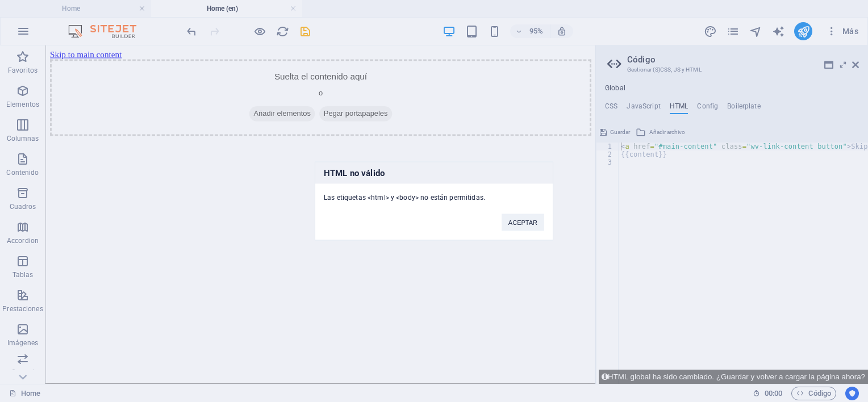 The width and height of the screenshot is (868, 402). Describe the element at coordinates (523, 222) in the screenshot. I see `button: ACEPTAR` at that location.